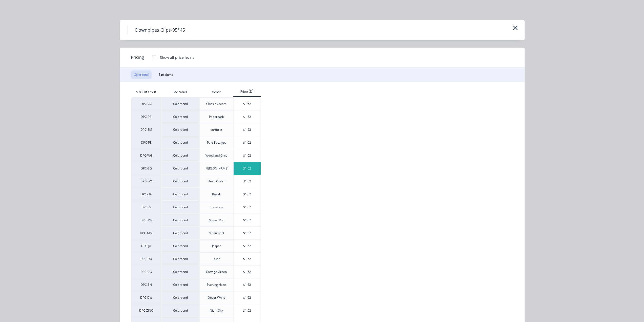  What do you see at coordinates (216, 143) in the screenshot?
I see `div: Pale Eucalypt` at bounding box center [216, 143].